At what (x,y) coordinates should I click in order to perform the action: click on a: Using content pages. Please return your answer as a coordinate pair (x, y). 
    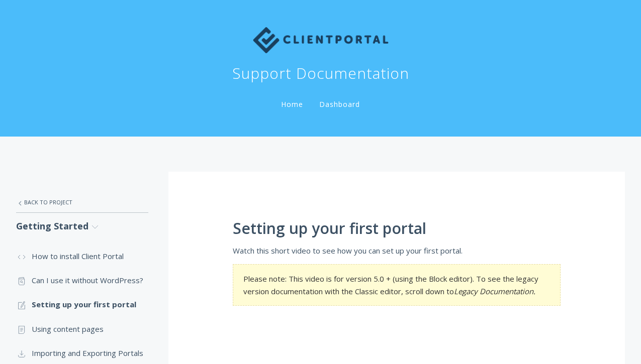
    Looking at the image, I should click on (82, 329).